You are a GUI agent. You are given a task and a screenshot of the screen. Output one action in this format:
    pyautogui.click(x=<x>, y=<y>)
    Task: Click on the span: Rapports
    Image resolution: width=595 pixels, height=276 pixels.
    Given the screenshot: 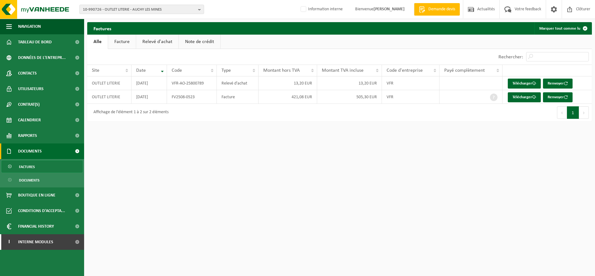 What is the action you would take?
    pyautogui.click(x=27, y=135)
    